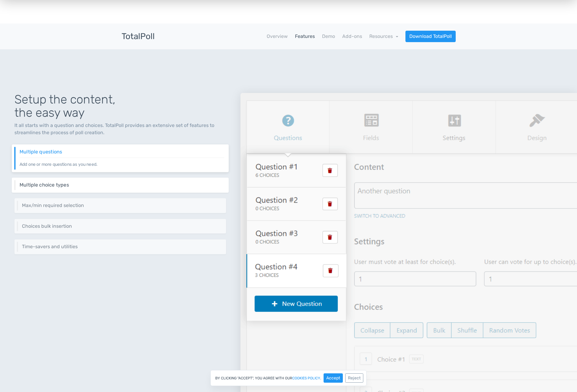 The width and height of the screenshot is (577, 392). I want to click on div: By clicking "Accept", you agree with our ., so click(288, 378).